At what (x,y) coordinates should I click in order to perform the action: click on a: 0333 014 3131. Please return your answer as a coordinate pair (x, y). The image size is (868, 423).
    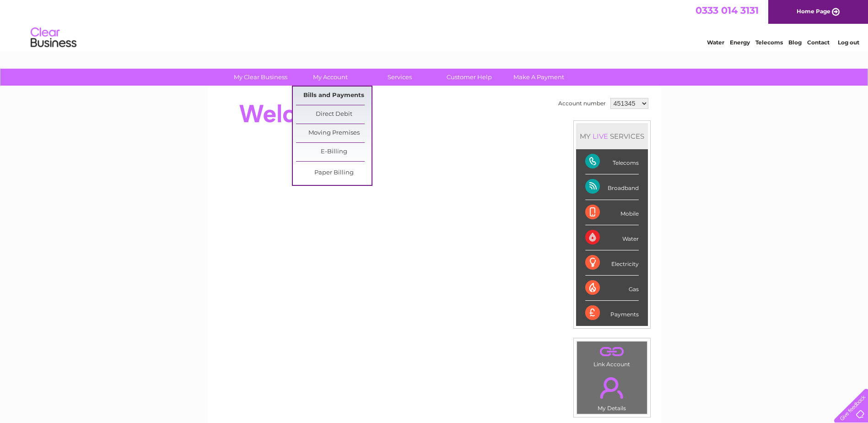
    Looking at the image, I should click on (727, 10).